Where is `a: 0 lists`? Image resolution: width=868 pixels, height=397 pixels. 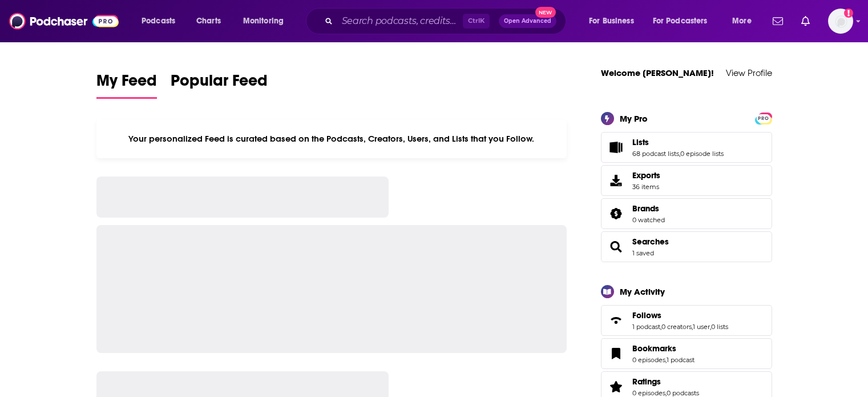 a: 0 lists is located at coordinates (720, 327).